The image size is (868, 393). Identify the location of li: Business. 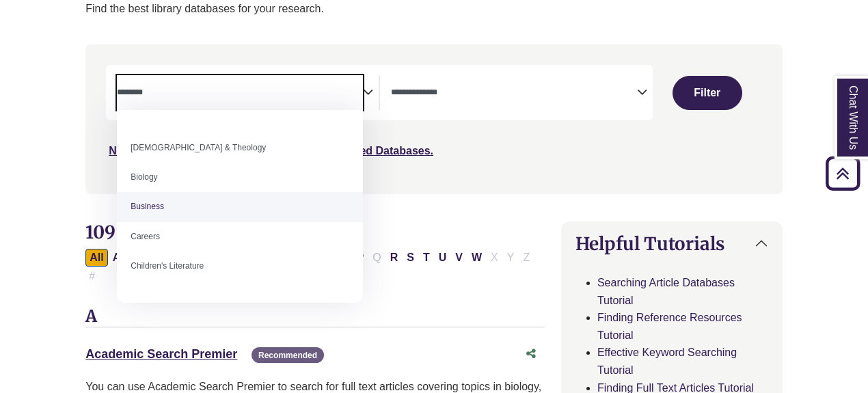
(239, 206).